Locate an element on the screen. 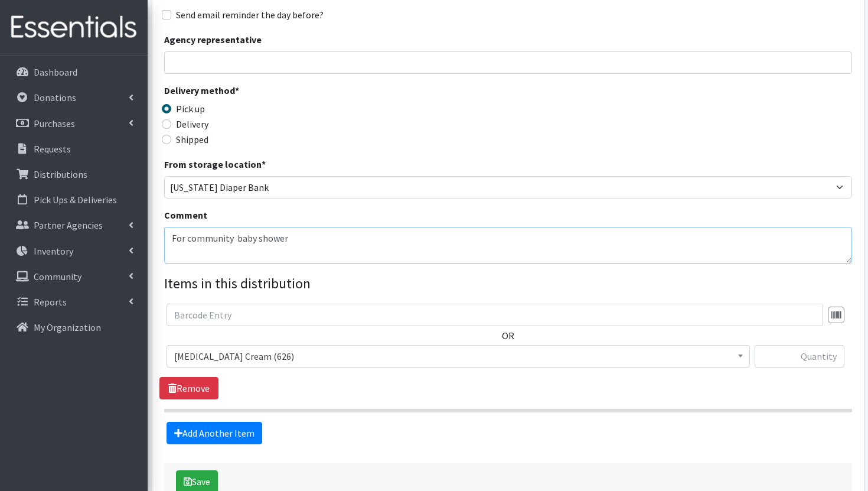 This screenshot has width=868, height=491. a: Distributions is located at coordinates (74, 174).